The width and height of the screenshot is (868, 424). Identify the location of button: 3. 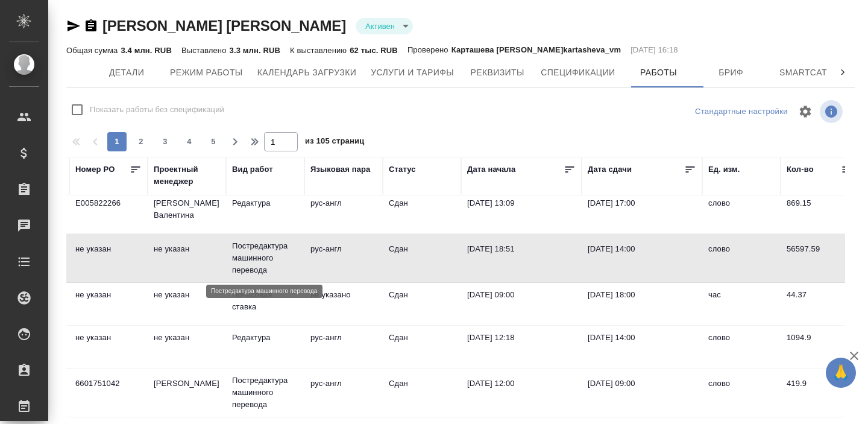
(165, 142).